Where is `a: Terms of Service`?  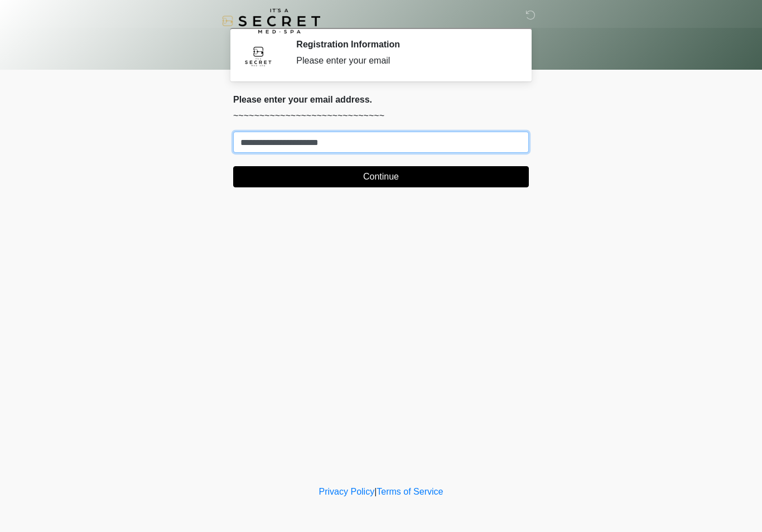
a: Terms of Service is located at coordinates (410, 491).